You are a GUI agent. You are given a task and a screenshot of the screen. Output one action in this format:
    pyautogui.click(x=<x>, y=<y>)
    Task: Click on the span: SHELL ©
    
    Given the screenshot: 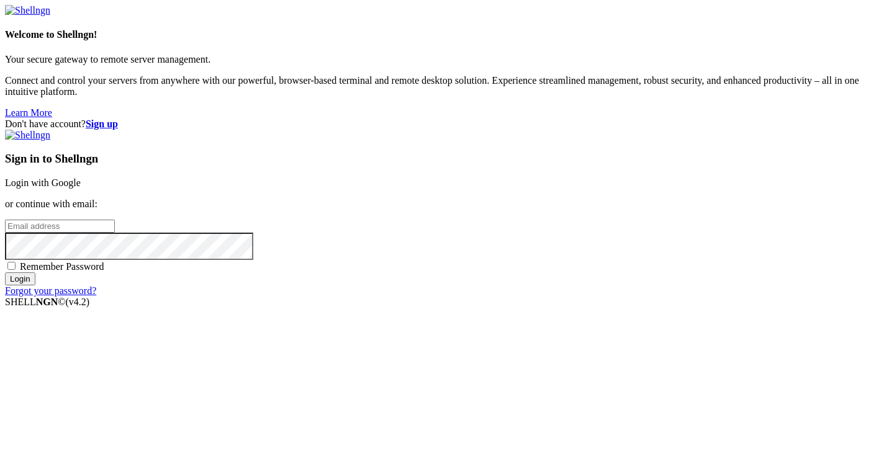 What is the action you would take?
    pyautogui.click(x=47, y=302)
    